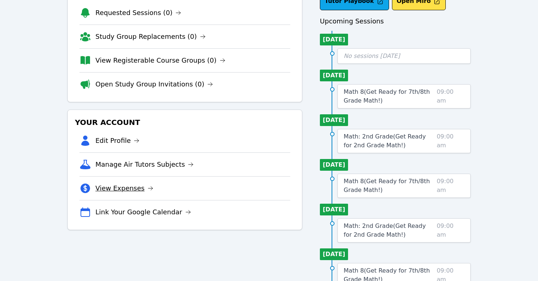 The width and height of the screenshot is (538, 281). Describe the element at coordinates (396, 21) in the screenshot. I see `h3: Upcoming Sessions` at that location.